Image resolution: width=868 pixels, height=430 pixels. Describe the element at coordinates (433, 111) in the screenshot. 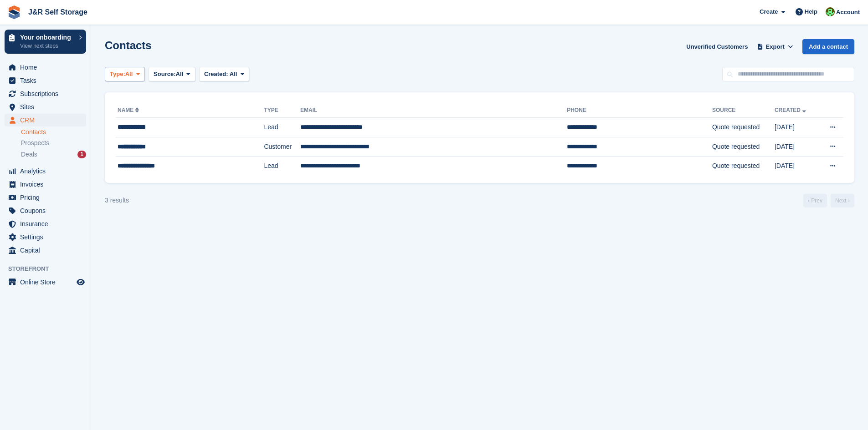

I see `th: Email` at that location.